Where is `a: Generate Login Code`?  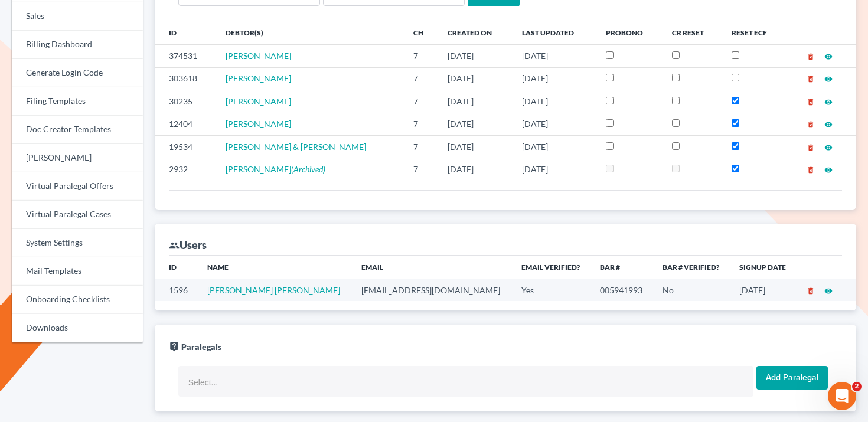 a: Generate Login Code is located at coordinates (77, 73).